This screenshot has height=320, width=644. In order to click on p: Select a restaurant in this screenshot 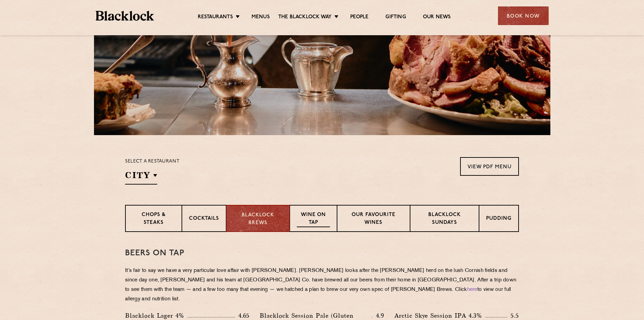, I will do `click(152, 162)`.